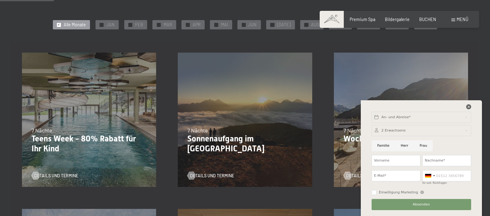 This screenshot has width=490, height=216. Describe the element at coordinates (428, 19) in the screenshot. I see `span: BUCHEN` at that location.